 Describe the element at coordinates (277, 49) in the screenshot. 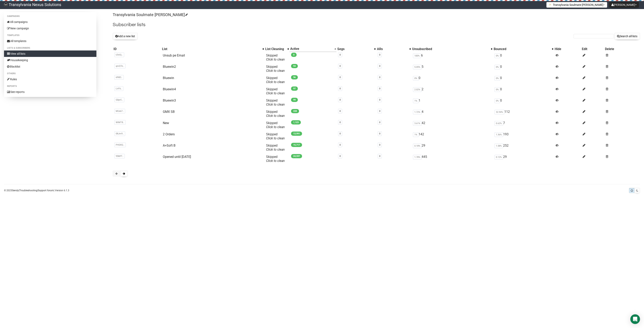

I see `th: List Cleaning: No sort applied, activate to apply an ascending sort` at that location.